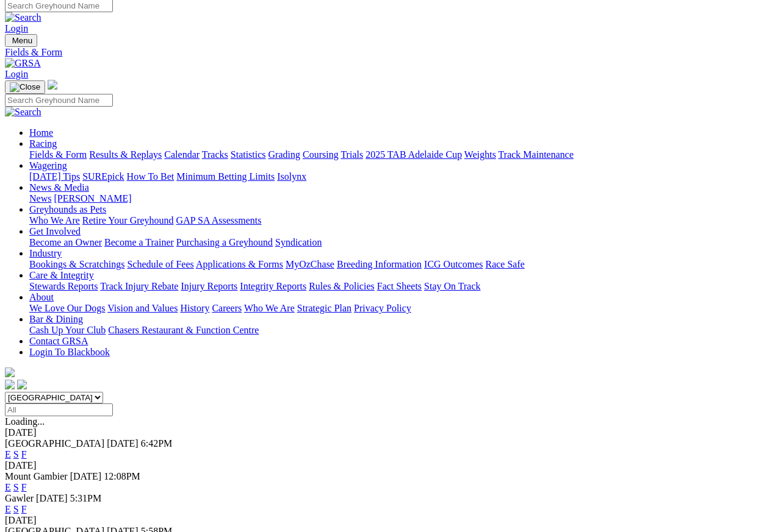 The width and height of the screenshot is (781, 532). I want to click on a: Breeding Information, so click(378, 264).